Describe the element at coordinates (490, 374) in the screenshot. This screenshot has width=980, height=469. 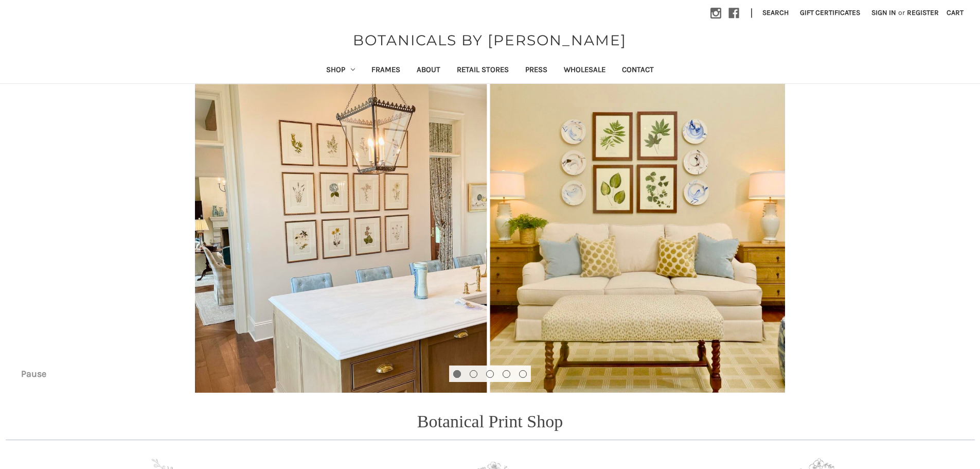
I see `button: Go to slide 3 of 5` at that location.